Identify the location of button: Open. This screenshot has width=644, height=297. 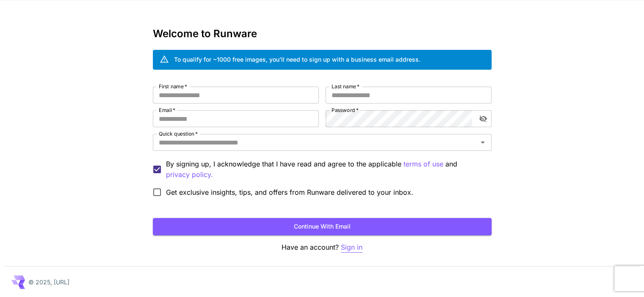
(483, 142).